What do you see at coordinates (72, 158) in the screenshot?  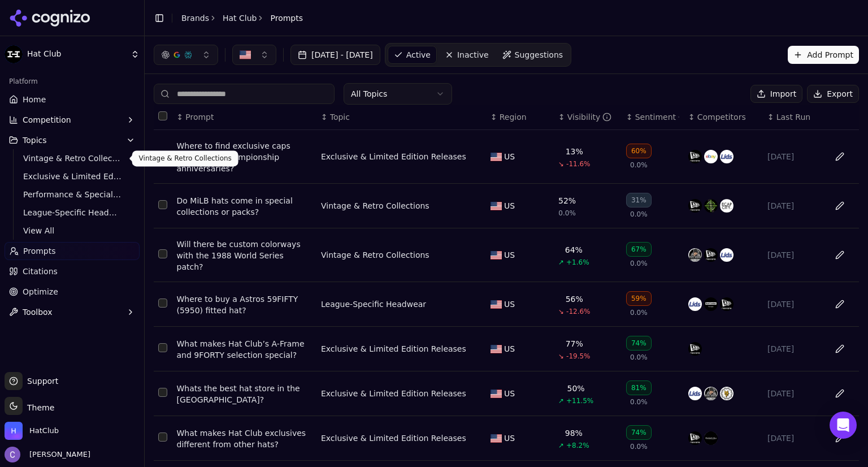 I see `span: Vintage & Retro Collections` at bounding box center [72, 158].